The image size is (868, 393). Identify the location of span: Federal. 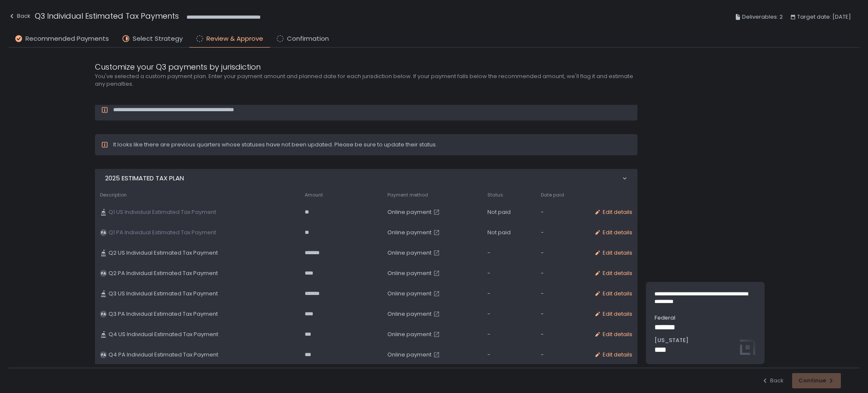
(705, 318).